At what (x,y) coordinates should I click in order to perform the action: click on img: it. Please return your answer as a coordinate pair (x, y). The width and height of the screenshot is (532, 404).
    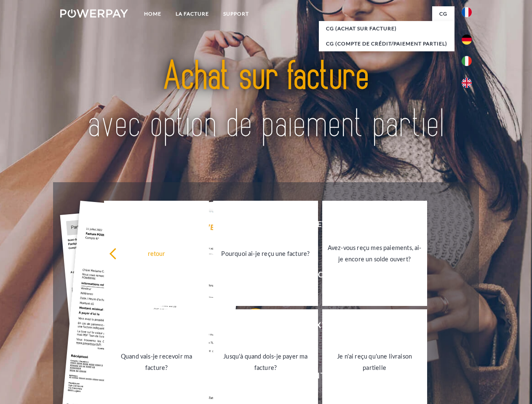
    Looking at the image, I should click on (467, 61).